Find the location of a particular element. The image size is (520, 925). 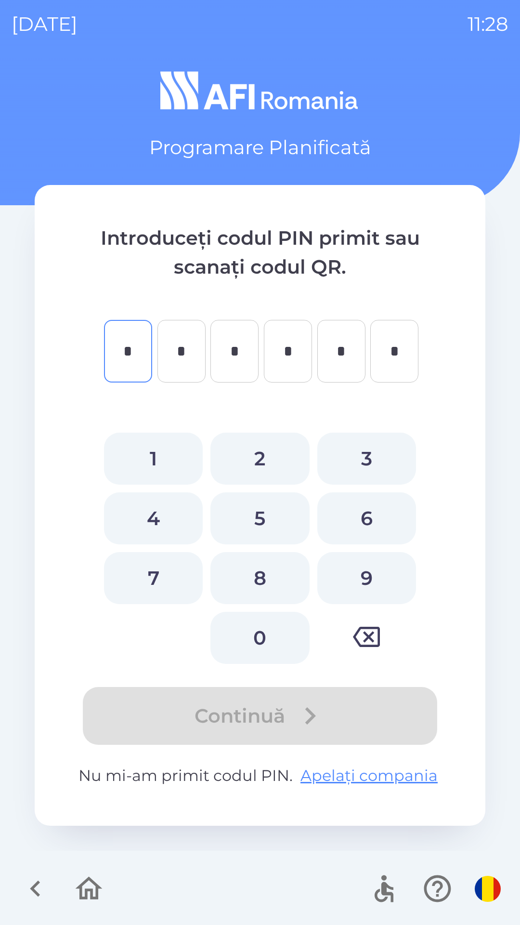

button: 1 is located at coordinates (153, 459).